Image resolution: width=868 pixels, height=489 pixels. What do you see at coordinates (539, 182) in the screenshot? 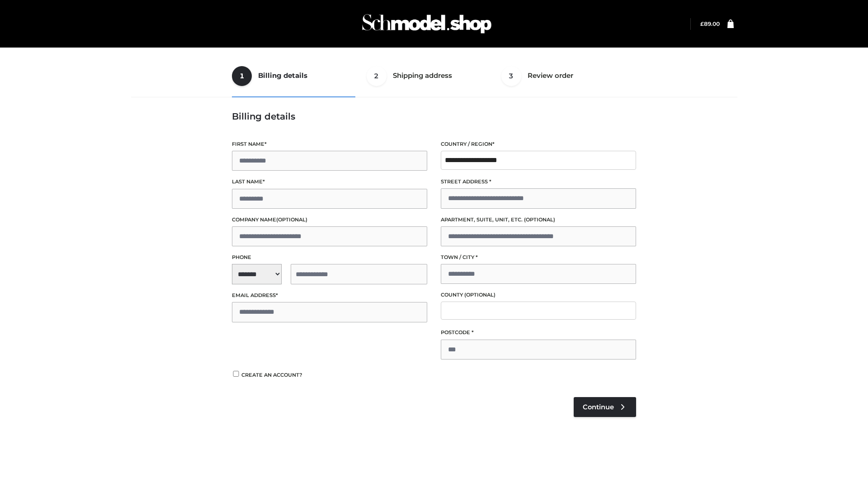
I see `label: Street address` at bounding box center [539, 182].